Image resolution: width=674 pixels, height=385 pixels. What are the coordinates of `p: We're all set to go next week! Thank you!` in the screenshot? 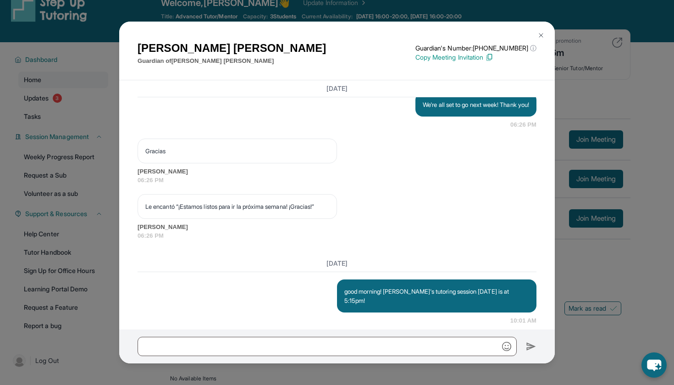 It's located at (476, 105).